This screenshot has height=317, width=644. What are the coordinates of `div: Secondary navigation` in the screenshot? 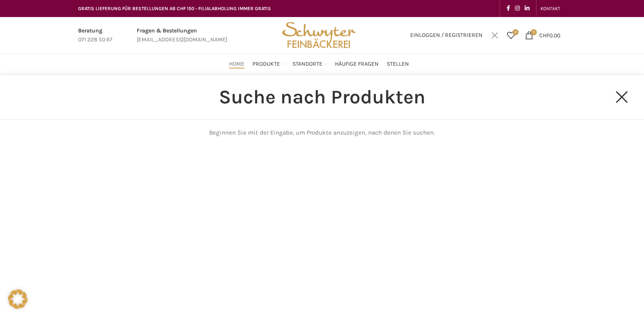 It's located at (550, 9).